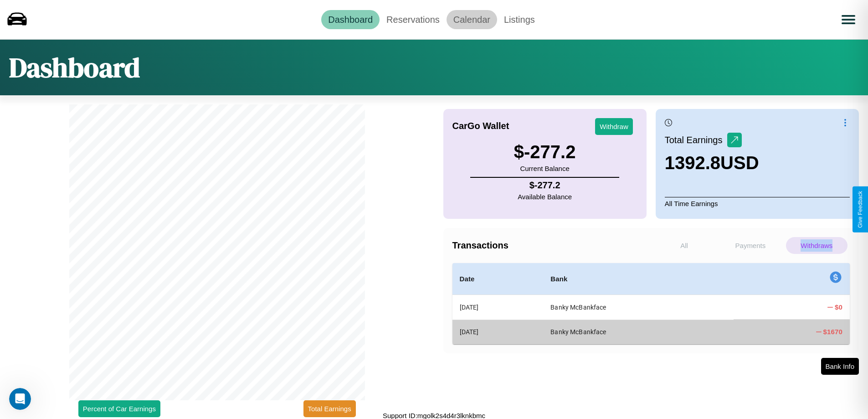  Describe the element at coordinates (651, 303) in the screenshot. I see `table: simple table` at that location.